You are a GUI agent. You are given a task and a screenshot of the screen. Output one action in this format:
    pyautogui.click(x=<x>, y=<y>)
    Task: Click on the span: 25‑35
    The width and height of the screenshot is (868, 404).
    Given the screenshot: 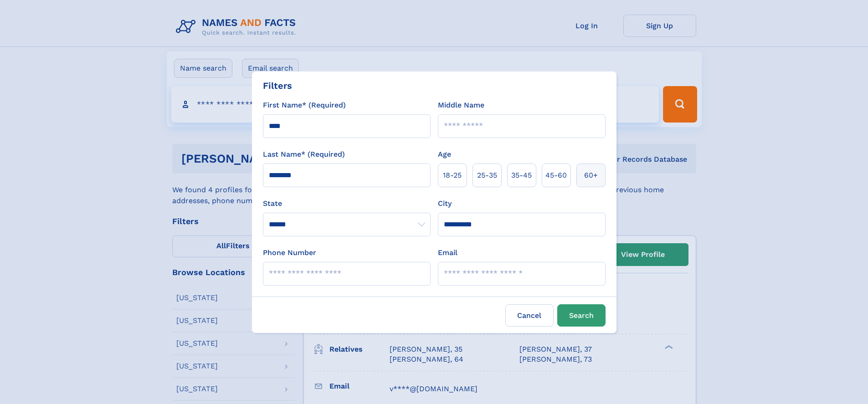 What is the action you would take?
    pyautogui.click(x=487, y=175)
    